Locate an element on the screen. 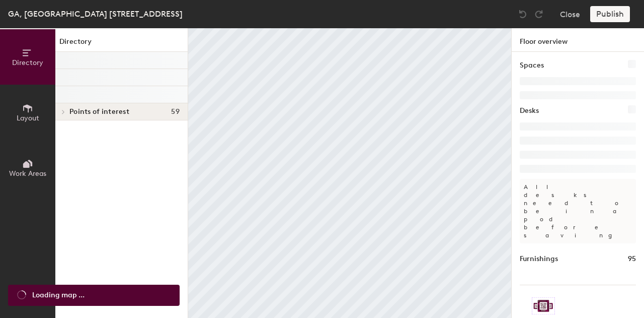 Image resolution: width=644 pixels, height=318 pixels. h1: Desks is located at coordinates (529, 111).